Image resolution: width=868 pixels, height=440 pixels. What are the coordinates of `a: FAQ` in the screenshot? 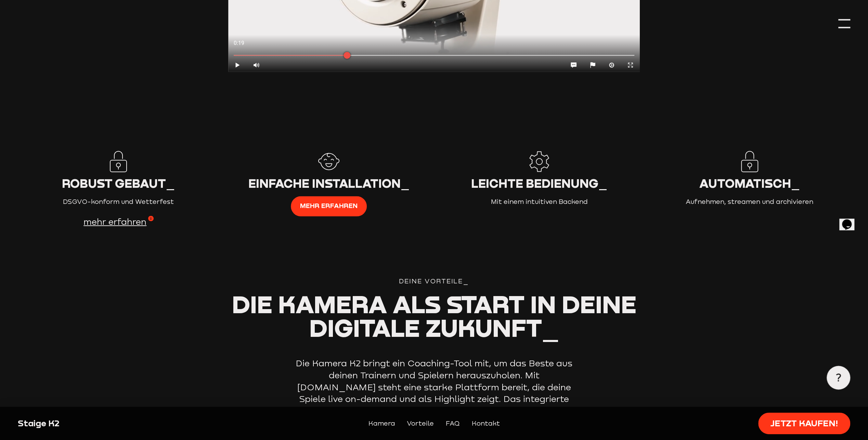 It's located at (453, 423).